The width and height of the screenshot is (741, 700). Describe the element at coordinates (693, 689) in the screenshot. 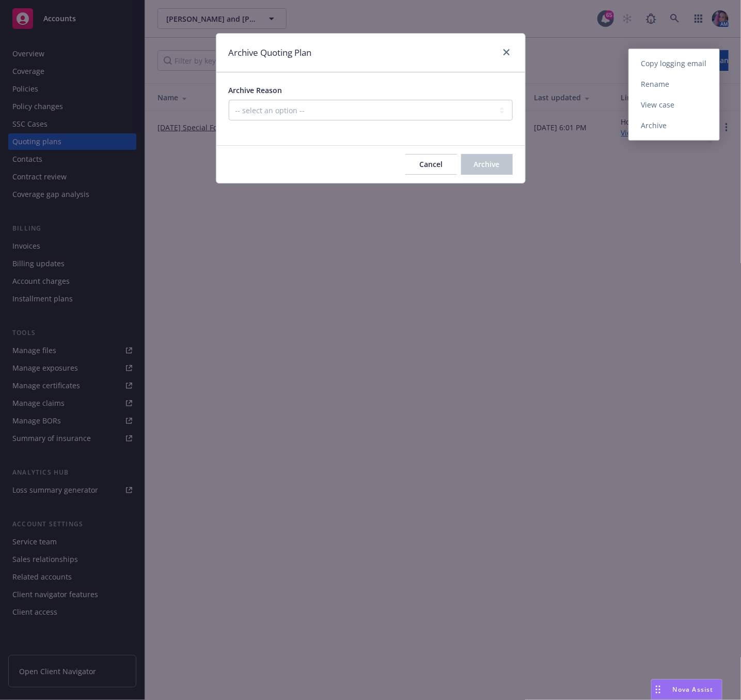

I see `span: Nova Assist` at that location.